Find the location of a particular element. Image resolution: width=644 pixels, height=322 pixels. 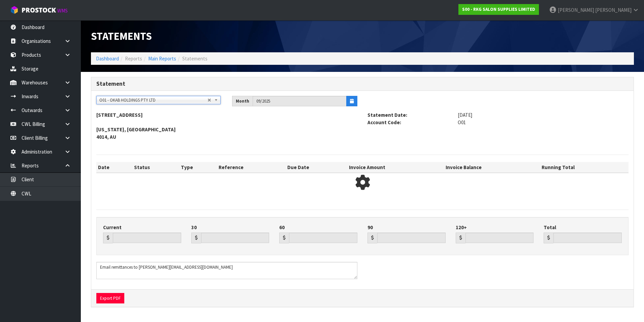

strong: 4014, AU is located at coordinates (106, 137).